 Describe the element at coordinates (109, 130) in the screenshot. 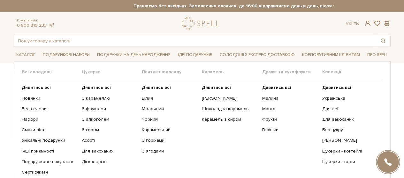

I see `a: З сиром` at that location.